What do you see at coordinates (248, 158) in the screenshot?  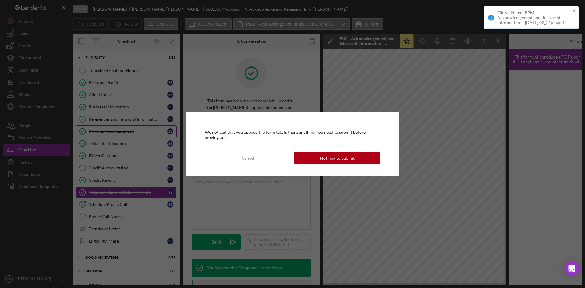 I see `div: Cancel` at bounding box center [248, 158].